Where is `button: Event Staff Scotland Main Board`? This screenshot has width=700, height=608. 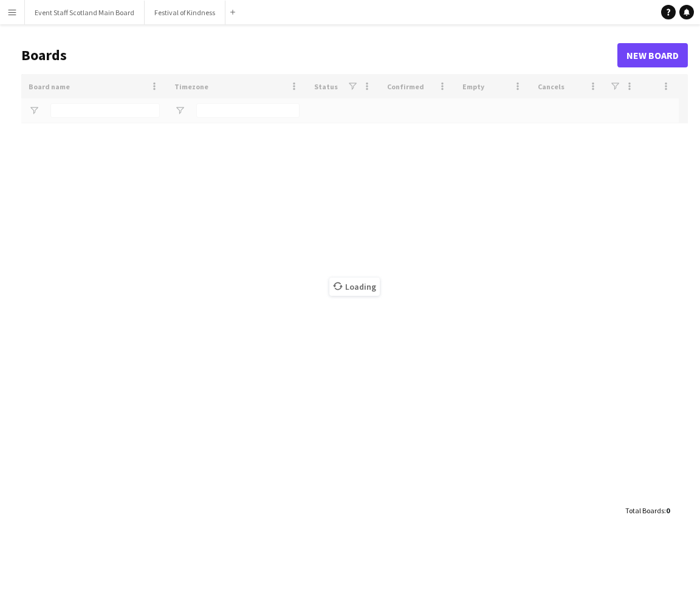
button: Event Staff Scotland Main Board is located at coordinates (84, 12).